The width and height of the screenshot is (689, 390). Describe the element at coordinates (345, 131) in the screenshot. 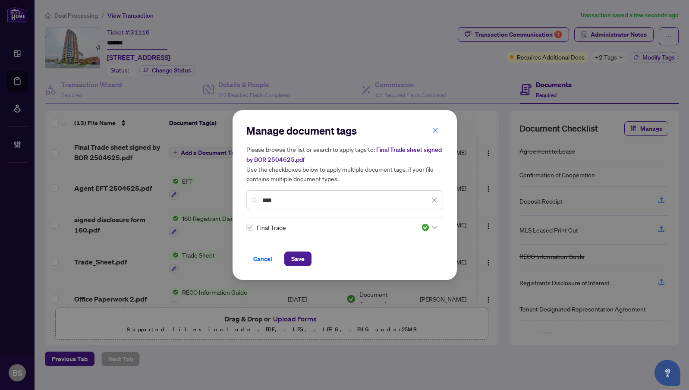

I see `h2: Manage document tags` at that location.